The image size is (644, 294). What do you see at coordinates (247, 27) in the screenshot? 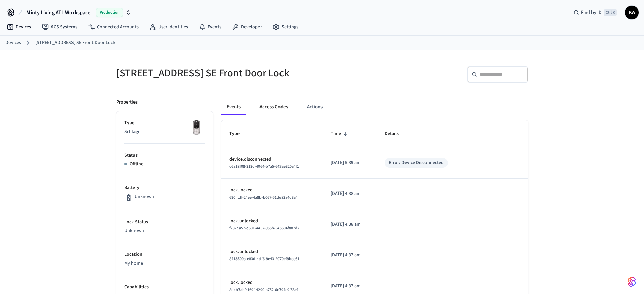
I see `a: Developer` at bounding box center [247, 27].